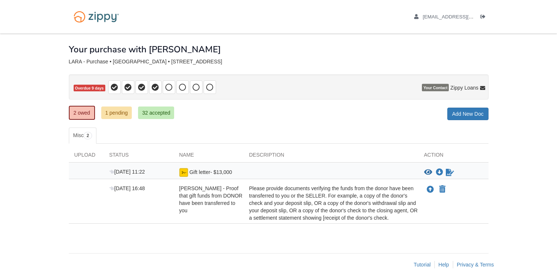 This screenshot has width=557, height=272. I want to click on a: Log out, so click(484, 18).